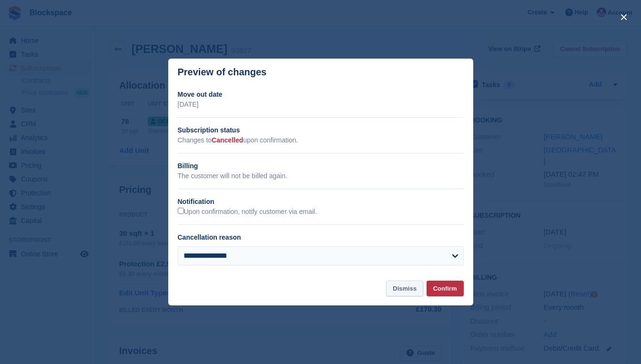 Image resolution: width=641 pixels, height=364 pixels. Describe the element at coordinates (320, 166) in the screenshot. I see `h2: Billing` at that location.